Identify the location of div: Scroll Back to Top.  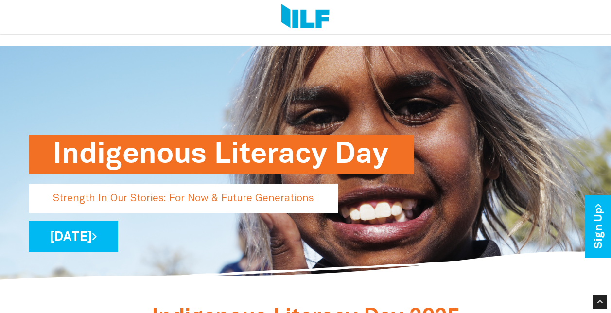
(600, 302).